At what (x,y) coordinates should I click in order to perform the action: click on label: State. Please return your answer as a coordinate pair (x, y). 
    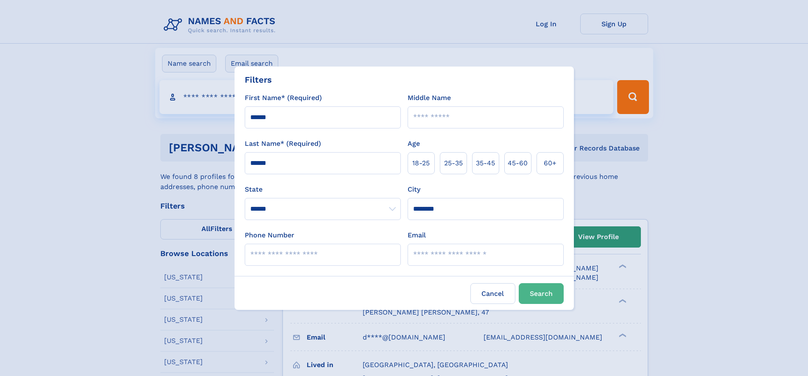
    Looking at the image, I should click on (323, 190).